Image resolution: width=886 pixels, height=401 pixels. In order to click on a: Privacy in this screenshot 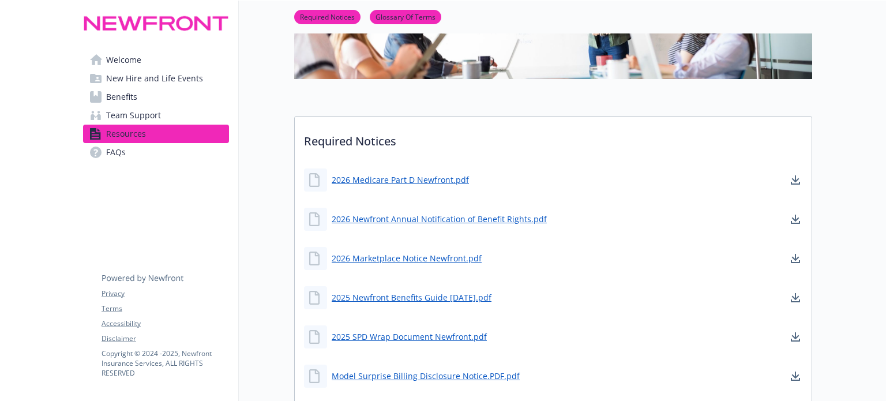, I will do `click(165, 294)`.